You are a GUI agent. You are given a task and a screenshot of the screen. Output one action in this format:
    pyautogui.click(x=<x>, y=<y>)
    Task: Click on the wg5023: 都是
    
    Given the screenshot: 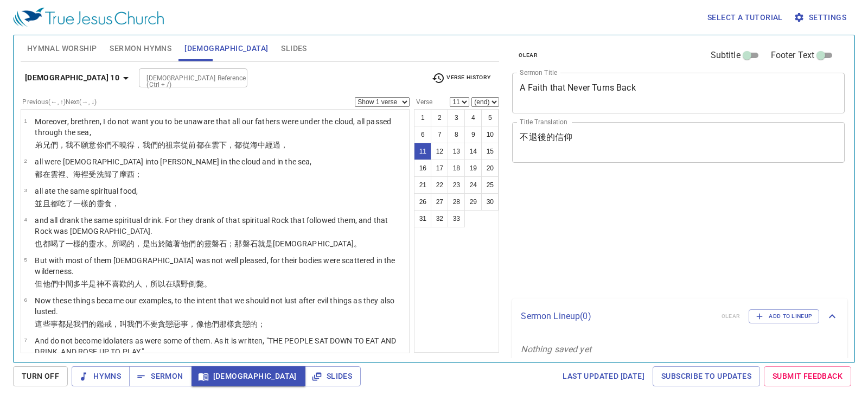 What is the action you would take?
    pyautogui.click(x=162, y=324)
    